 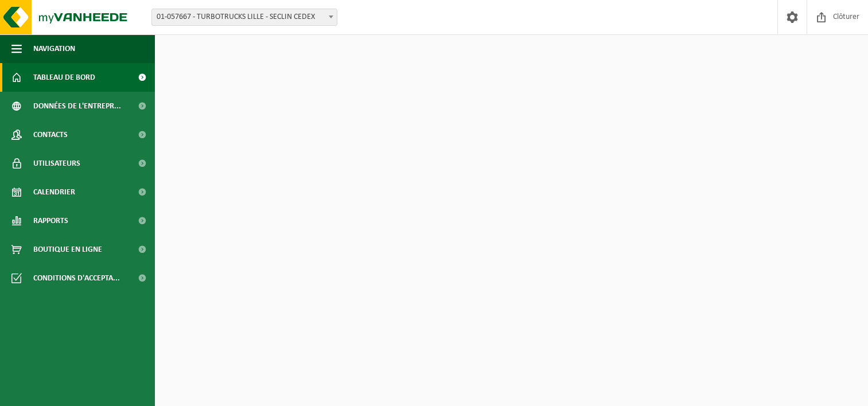 What do you see at coordinates (51, 135) in the screenshot?
I see `span: Contacts` at bounding box center [51, 135].